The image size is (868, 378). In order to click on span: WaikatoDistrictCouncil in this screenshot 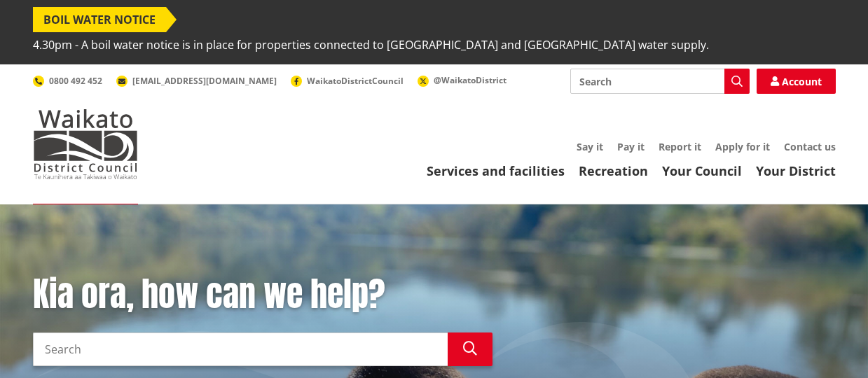, I will do `click(355, 81)`.